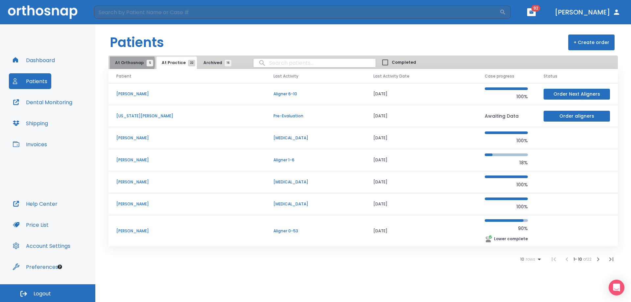 This screenshot has width=631, height=302. Describe the element at coordinates (592, 42) in the screenshot. I see `button: + Create order` at that location.